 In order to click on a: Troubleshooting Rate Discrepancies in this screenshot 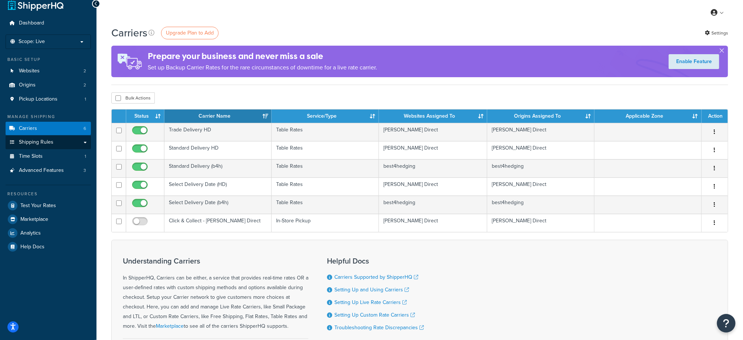, I will do `click(379, 327)`.